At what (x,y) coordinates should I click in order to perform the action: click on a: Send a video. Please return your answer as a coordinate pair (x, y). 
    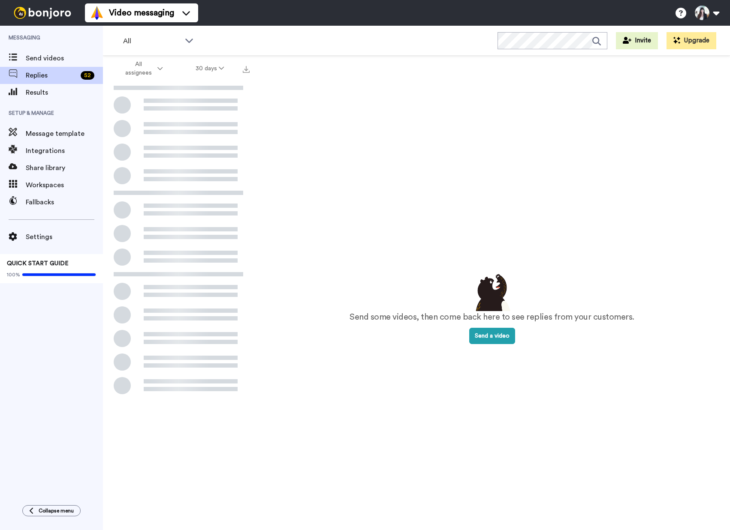
    Looking at the image, I should click on (492, 336).